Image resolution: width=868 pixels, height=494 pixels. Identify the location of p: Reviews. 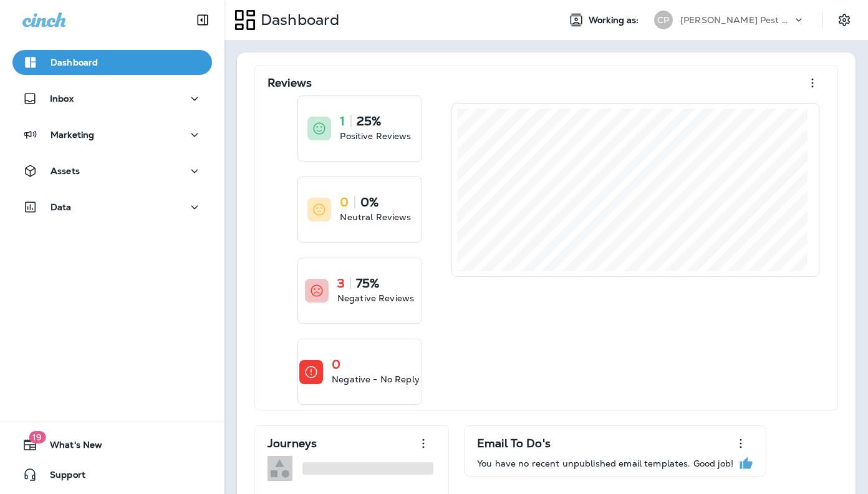
(289, 83).